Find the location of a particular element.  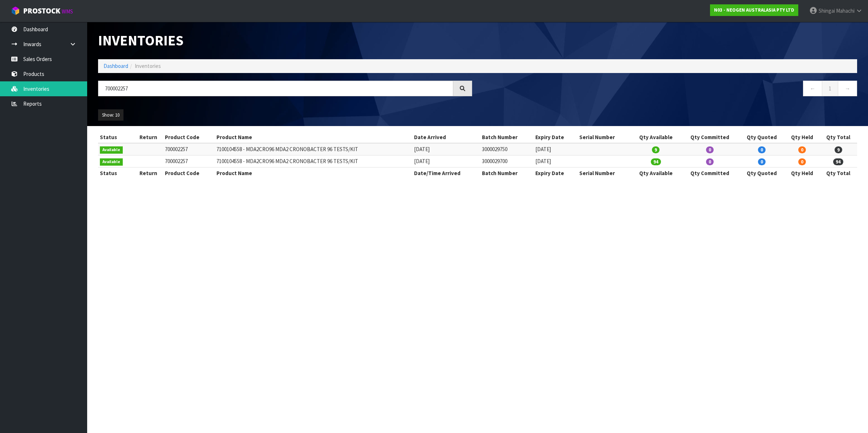

span: ProStock is located at coordinates (42, 11).